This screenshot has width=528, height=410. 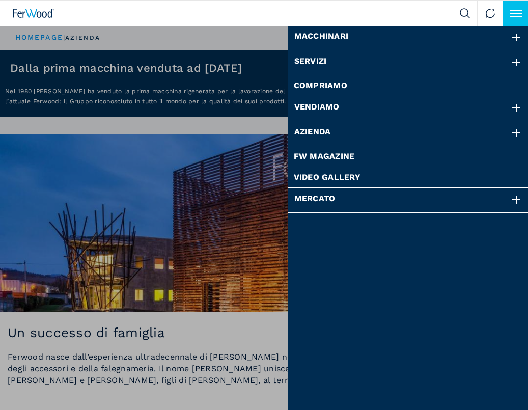 What do you see at coordinates (515, 13) in the screenshot?
I see `button: Click to toggle menu` at bounding box center [515, 13].